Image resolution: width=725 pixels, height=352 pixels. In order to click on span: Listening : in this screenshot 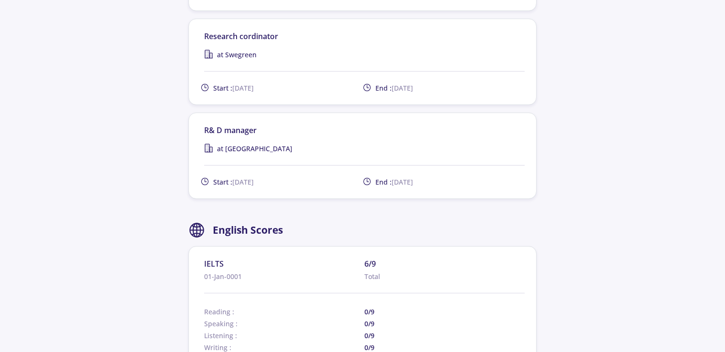, I will do `click(284, 335)`.